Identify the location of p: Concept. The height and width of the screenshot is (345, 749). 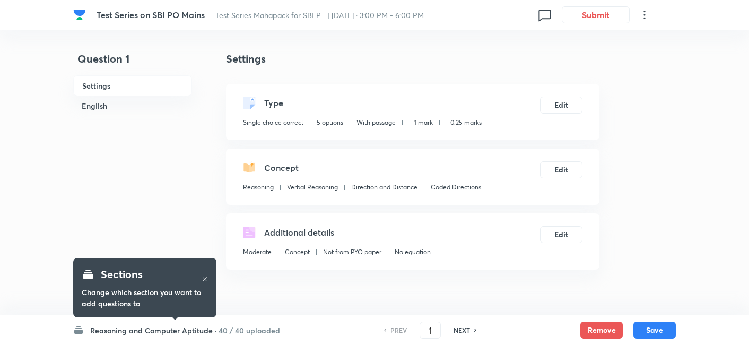
(297, 252).